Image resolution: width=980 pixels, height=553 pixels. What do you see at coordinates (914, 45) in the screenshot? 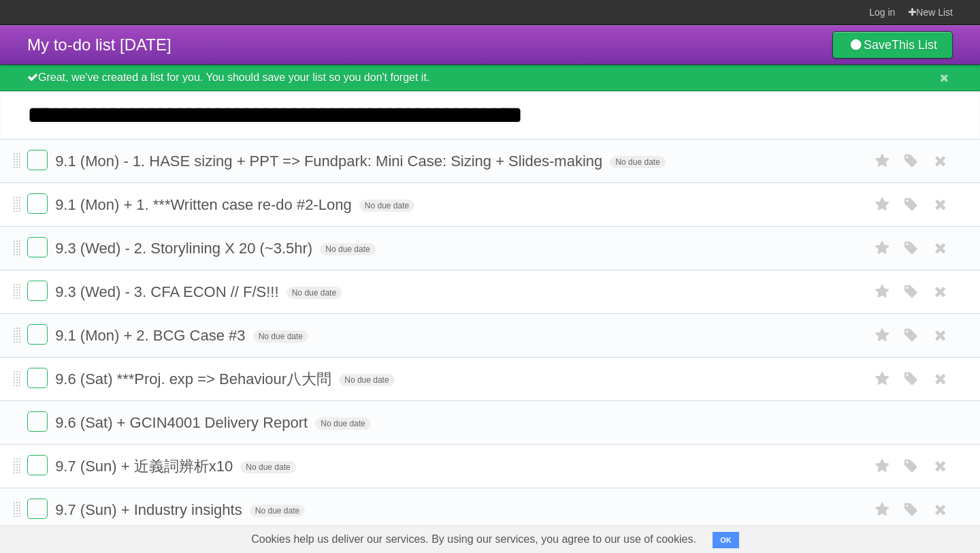
I see `b: This List` at bounding box center [914, 45].